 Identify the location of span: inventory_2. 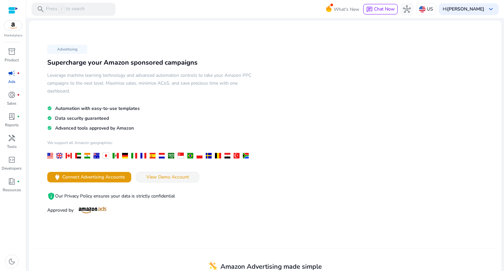
(12, 52).